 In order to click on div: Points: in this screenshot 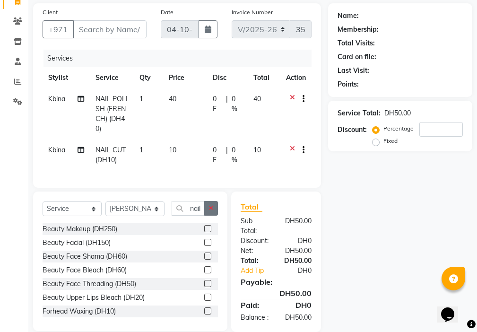, I will do `click(348, 84)`.